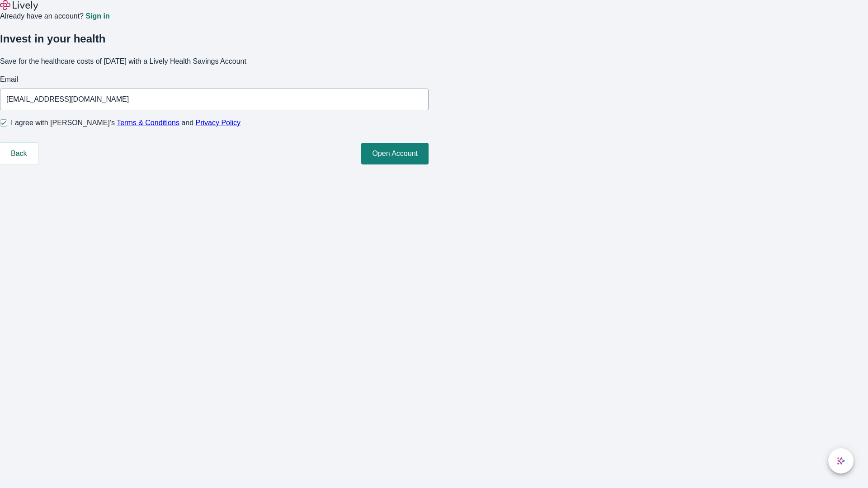 Image resolution: width=868 pixels, height=488 pixels. I want to click on a: Terms & Conditions, so click(148, 122).